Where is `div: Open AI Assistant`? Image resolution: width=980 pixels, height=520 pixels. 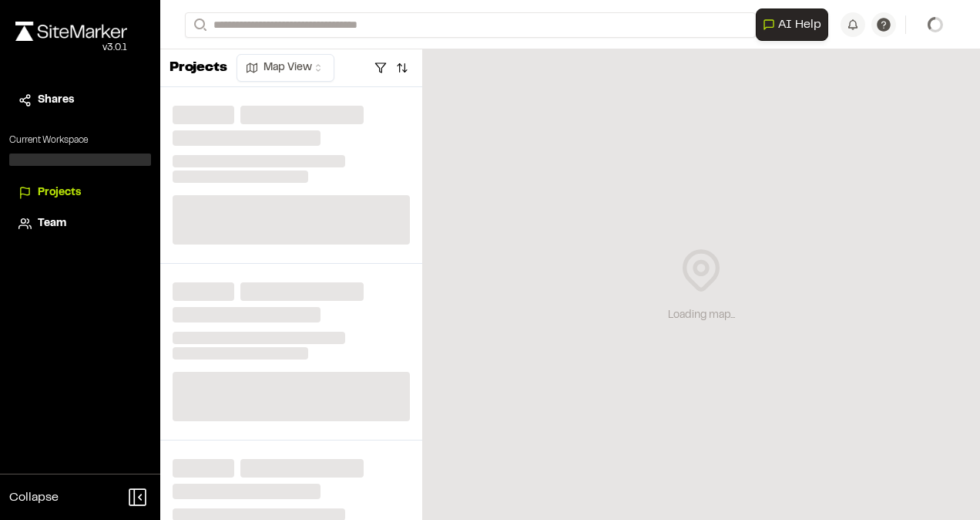 div: Open AI Assistant is located at coordinates (795, 25).